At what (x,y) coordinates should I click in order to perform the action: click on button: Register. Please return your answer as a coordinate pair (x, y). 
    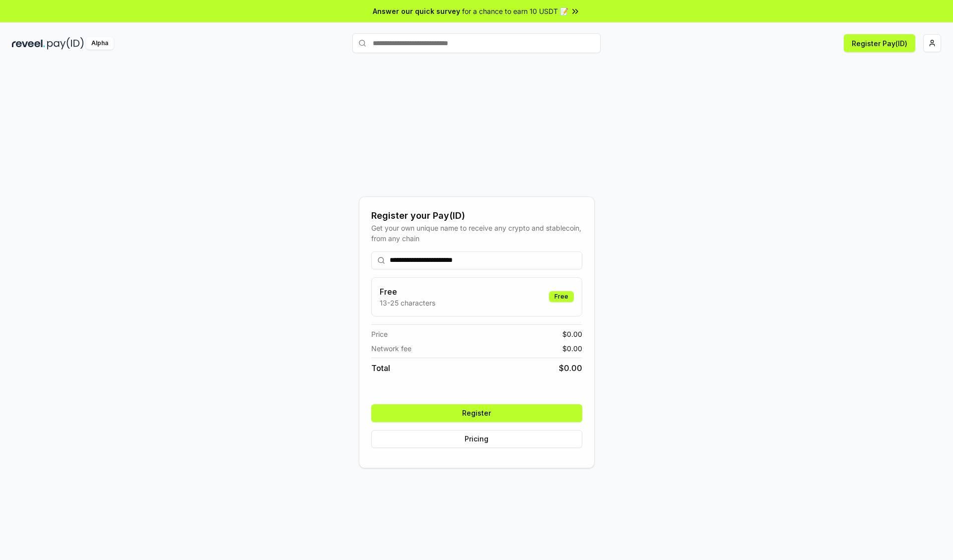
    Looking at the image, I should click on (476, 413).